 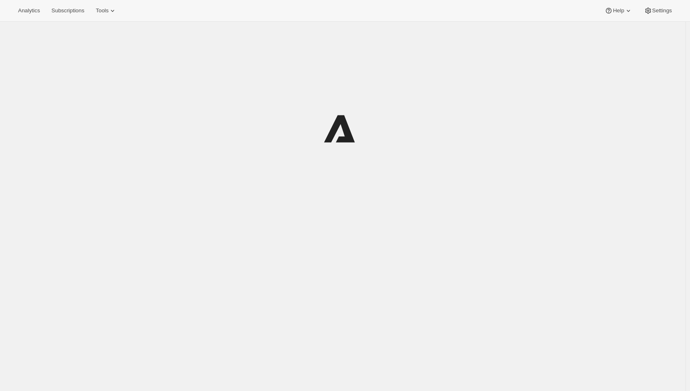 I want to click on span: Tools, so click(x=102, y=11).